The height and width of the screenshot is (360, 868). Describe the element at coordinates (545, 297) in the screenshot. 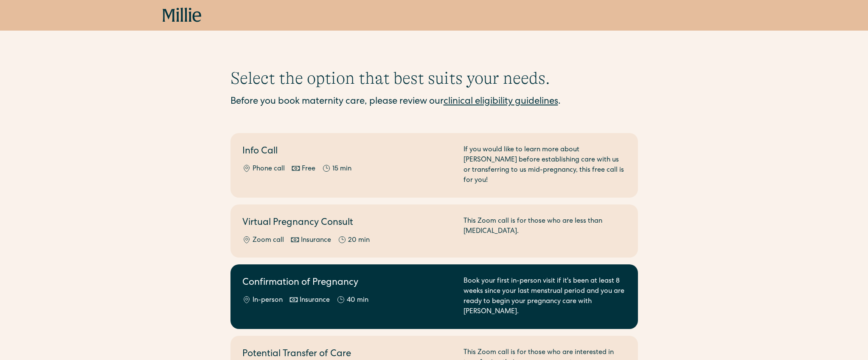

I see `div: Book your first in-person visit if it's been at least 8 weeks since your last menstrual period an...` at that location.